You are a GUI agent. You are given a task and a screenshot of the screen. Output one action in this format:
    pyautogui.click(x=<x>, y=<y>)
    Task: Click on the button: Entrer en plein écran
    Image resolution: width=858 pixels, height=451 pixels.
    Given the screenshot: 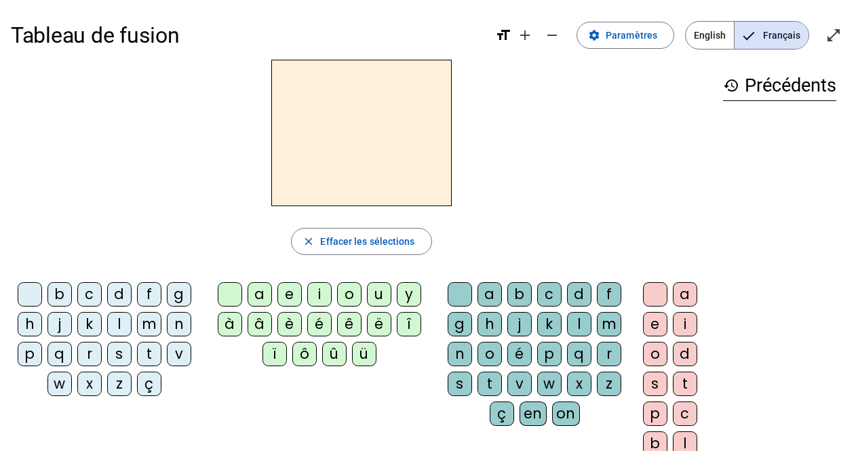 What is the action you would take?
    pyautogui.click(x=834, y=35)
    